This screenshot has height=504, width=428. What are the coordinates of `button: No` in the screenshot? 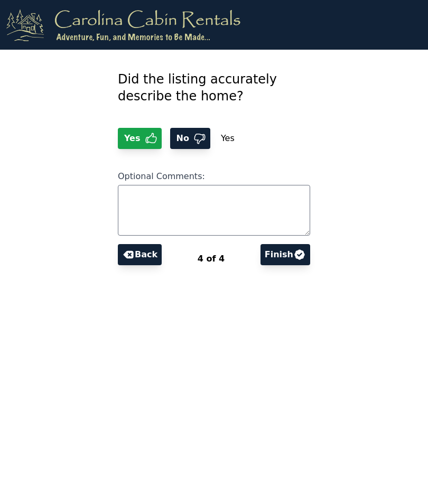 It's located at (190, 138).